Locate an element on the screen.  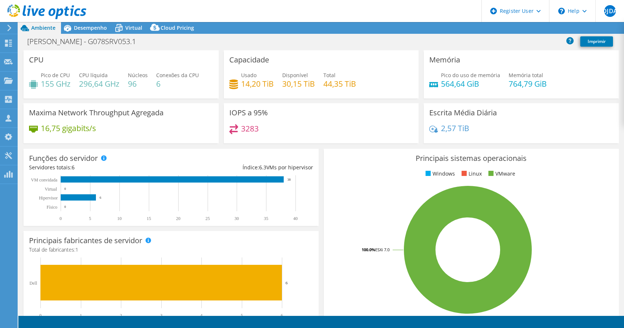
text: 2 is located at coordinates (121, 316).